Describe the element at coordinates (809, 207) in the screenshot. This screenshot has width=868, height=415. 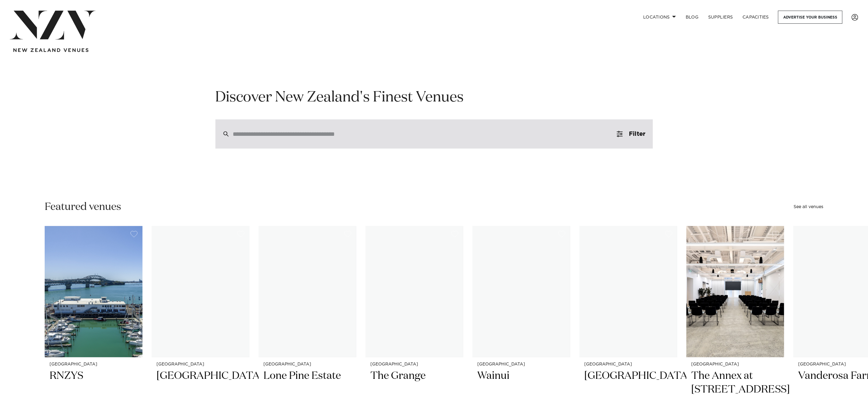
I see `a: See all venues` at that location.